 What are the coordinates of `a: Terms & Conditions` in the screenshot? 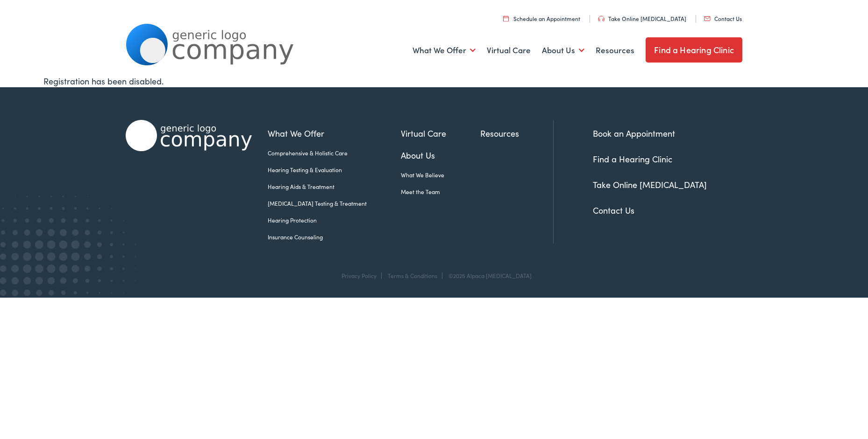 It's located at (412, 275).